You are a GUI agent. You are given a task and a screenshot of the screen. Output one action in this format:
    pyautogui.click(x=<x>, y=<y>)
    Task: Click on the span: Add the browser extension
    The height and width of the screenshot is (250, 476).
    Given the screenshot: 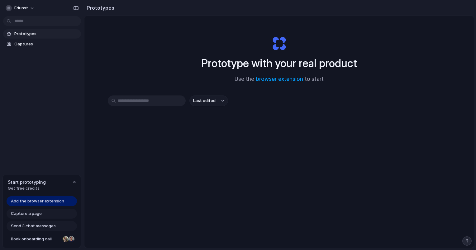 What is the action you would take?
    pyautogui.click(x=37, y=202)
    